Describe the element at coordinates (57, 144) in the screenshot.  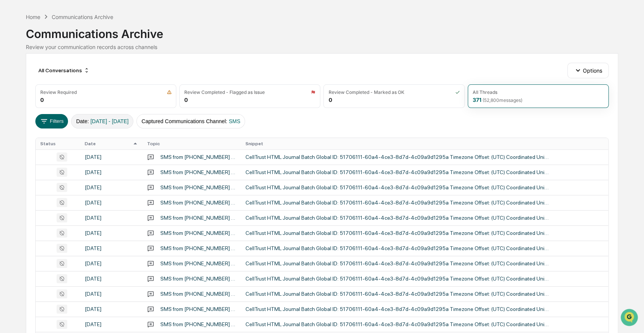
I see `th: Status` at that location.